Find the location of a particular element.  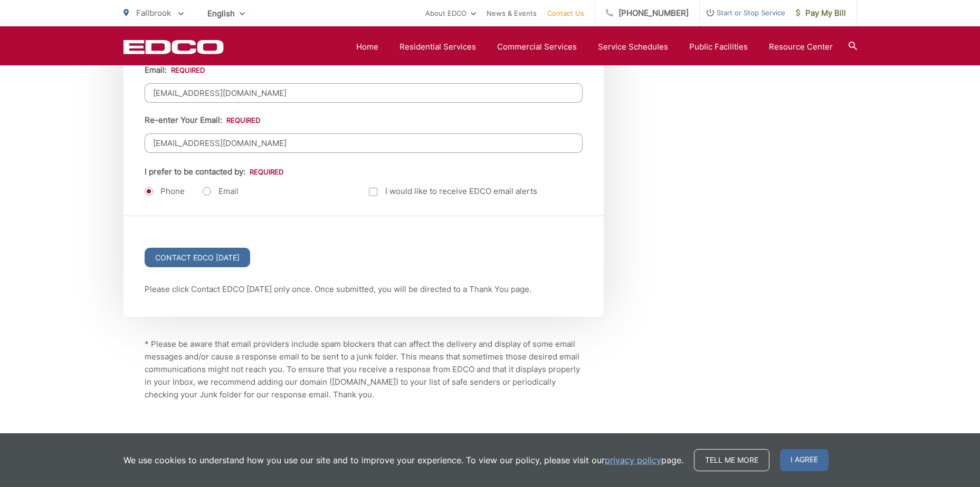

a: privacy policy is located at coordinates (633, 460).